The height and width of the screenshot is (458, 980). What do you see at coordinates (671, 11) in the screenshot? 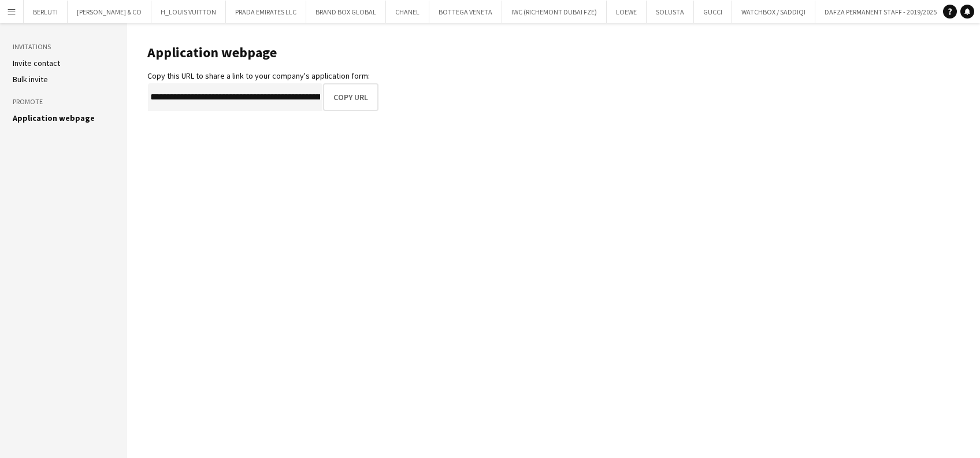
I see `button: SOLUSTA` at bounding box center [671, 11].